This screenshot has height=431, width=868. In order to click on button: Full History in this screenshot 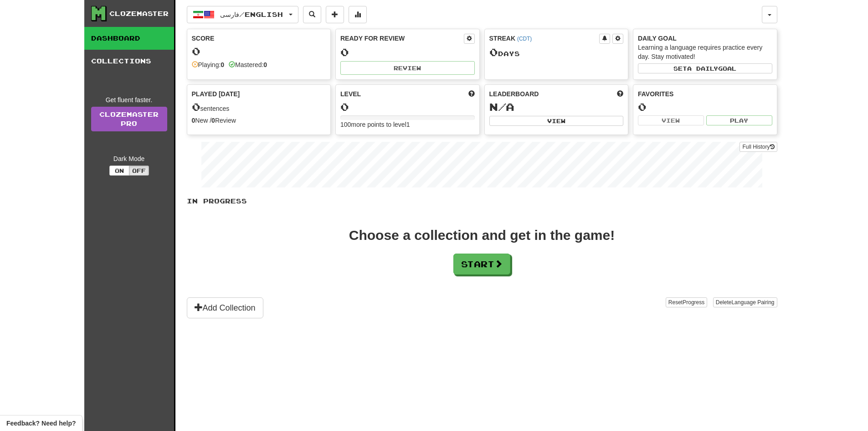, I will do `click(758, 147)`.